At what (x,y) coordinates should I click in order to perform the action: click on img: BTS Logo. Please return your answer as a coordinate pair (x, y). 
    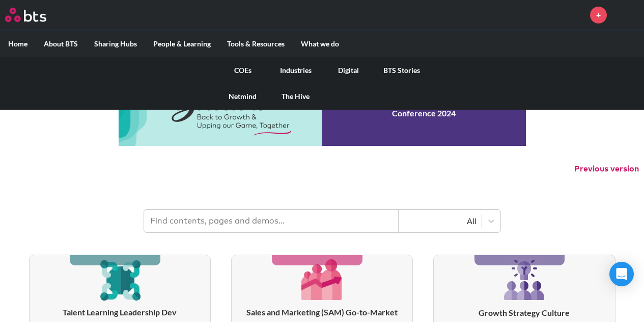
    Looking at the image, I should click on (25, 15).